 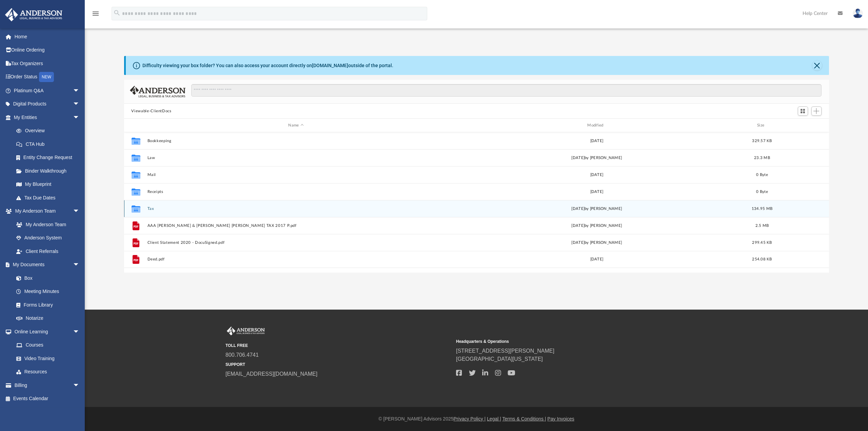 I want to click on input: Search files and folders, so click(x=506, y=90).